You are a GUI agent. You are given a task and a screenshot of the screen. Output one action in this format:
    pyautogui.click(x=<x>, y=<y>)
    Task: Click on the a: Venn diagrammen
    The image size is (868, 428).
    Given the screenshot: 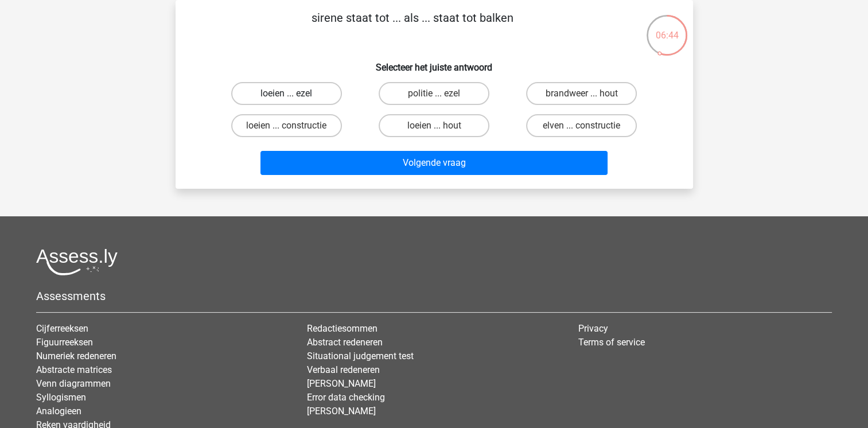 What is the action you would take?
    pyautogui.click(x=74, y=383)
    